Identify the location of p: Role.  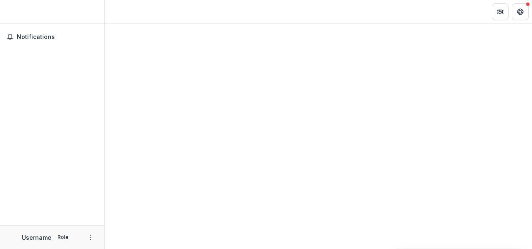
(63, 237).